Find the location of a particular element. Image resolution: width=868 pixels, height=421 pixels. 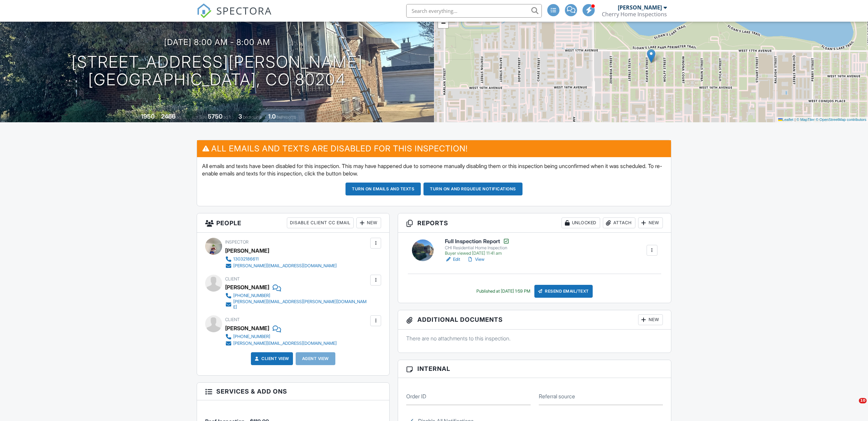

h3: Services & Add ons is located at coordinates (293, 392).